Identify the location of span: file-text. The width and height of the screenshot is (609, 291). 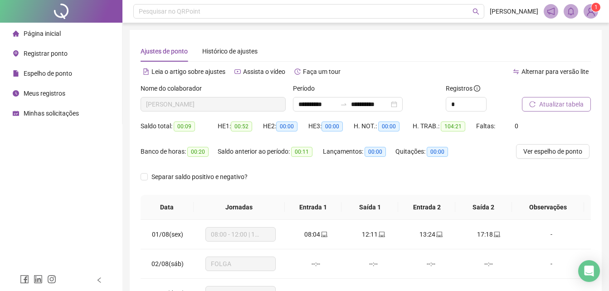
(146, 72).